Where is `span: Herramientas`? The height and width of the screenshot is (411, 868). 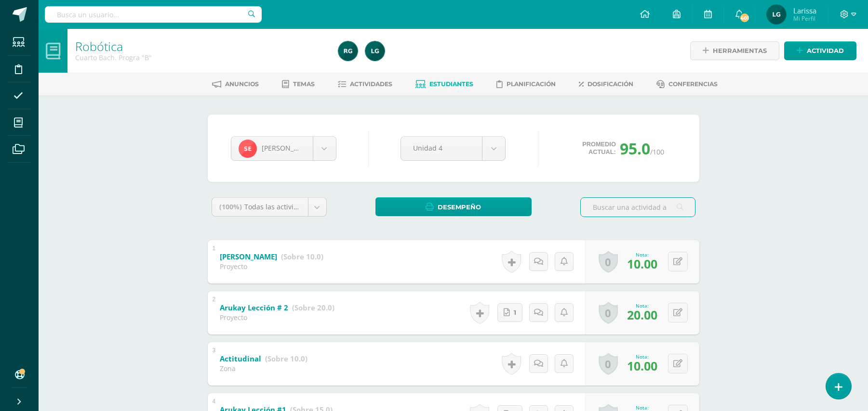 span: Herramientas is located at coordinates (740, 51).